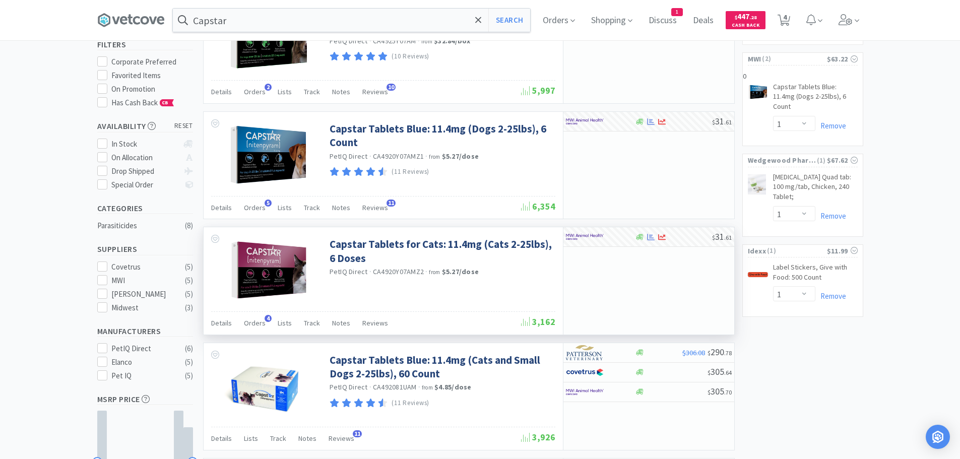  What do you see at coordinates (584, 372) in the screenshot?
I see `img: 77fca1acd8b6420a9015268ca798ef17_1.png` at bounding box center [584, 372].